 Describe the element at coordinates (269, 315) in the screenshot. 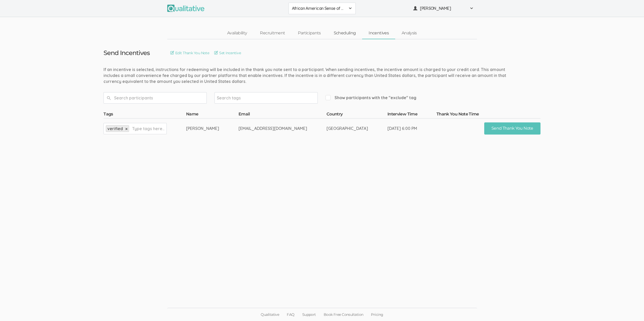

I see `a: Qualitative` at that location.